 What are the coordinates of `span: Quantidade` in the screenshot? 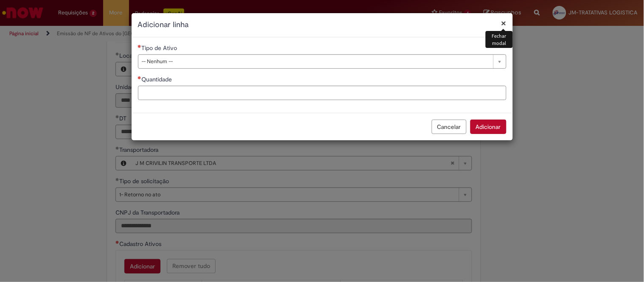 It's located at (158, 79).